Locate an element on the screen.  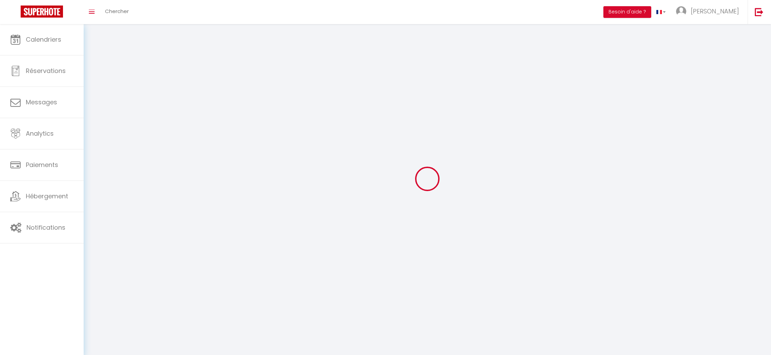
img: logout is located at coordinates (759, 12).